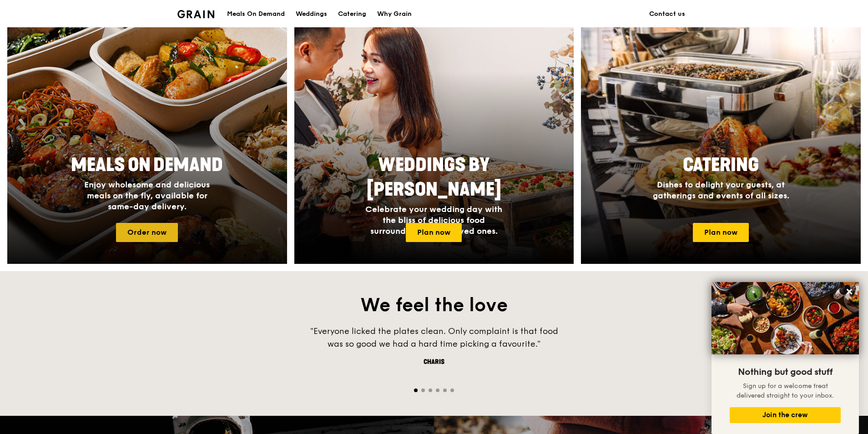 The height and width of the screenshot is (434, 868). What do you see at coordinates (430, 390) in the screenshot?
I see `span: Go to slide 3` at bounding box center [430, 390].